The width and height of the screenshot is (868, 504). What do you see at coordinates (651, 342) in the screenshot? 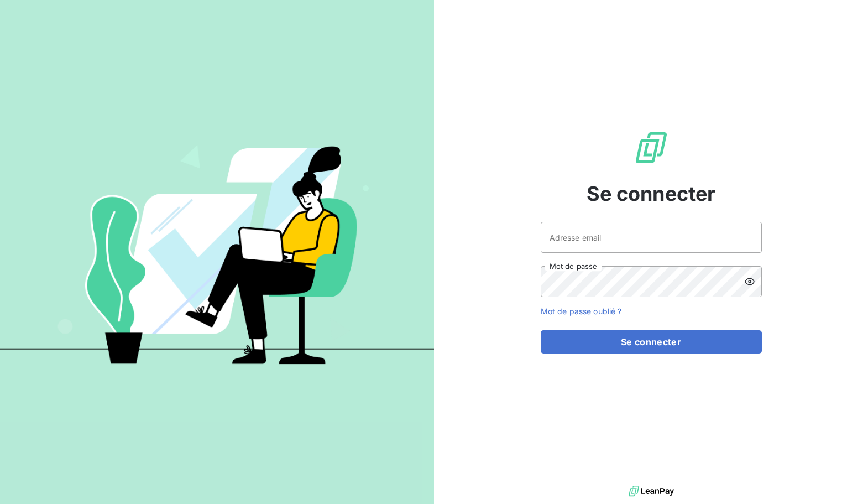
I see `button: Se connecter` at bounding box center [651, 342].